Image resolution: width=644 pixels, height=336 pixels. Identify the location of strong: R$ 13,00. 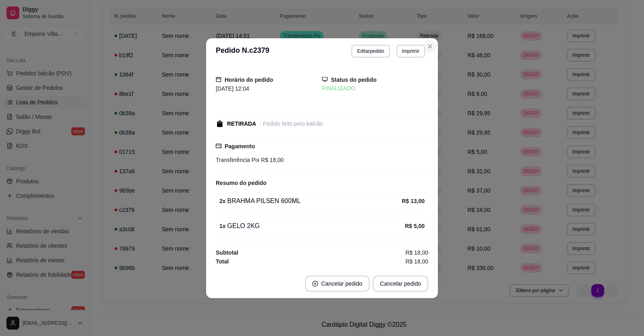
(413, 201).